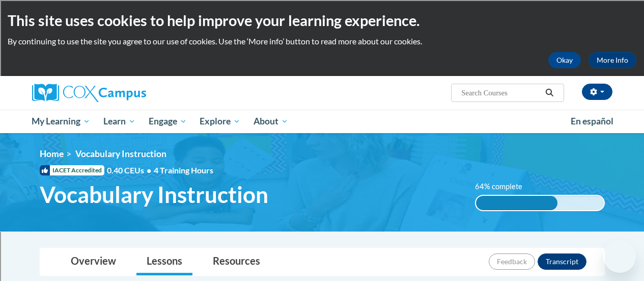  What do you see at coordinates (323, 121) in the screenshot?
I see `div: Main menu` at bounding box center [323, 121].